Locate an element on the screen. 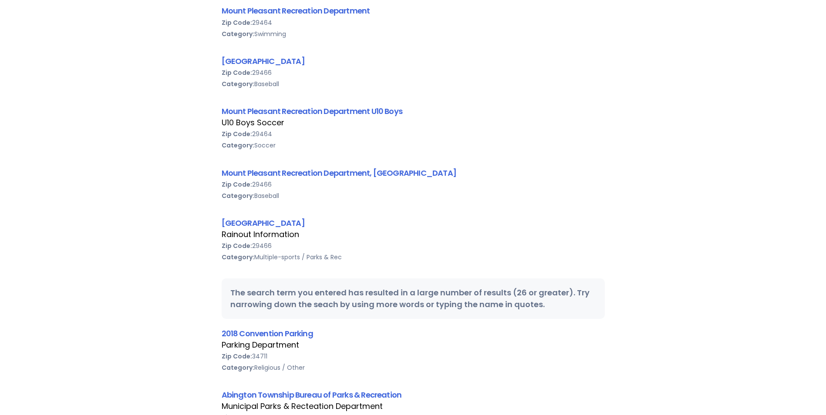 The height and width of the screenshot is (415, 826). div: Mount Pleasant Recreation Department U10 Boys is located at coordinates (413, 111).